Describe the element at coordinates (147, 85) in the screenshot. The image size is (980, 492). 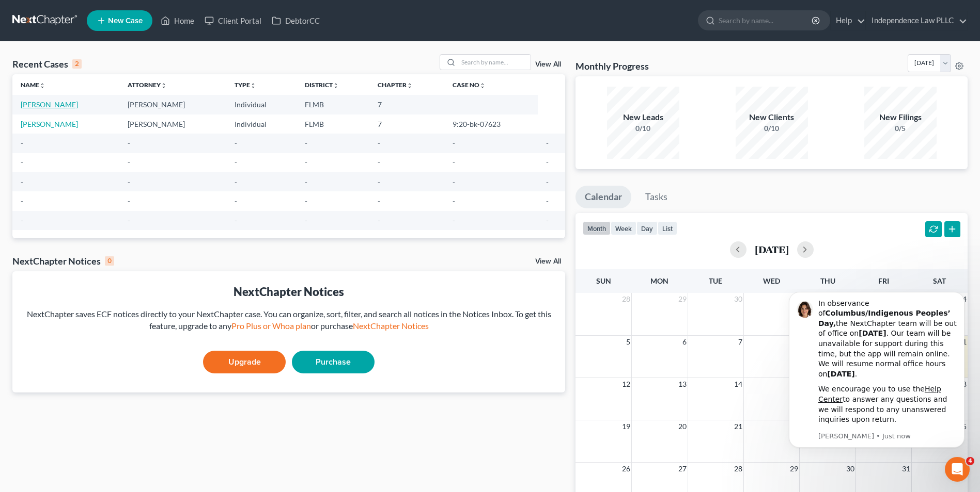
I see `a: Attorneyunfold_more` at that location.